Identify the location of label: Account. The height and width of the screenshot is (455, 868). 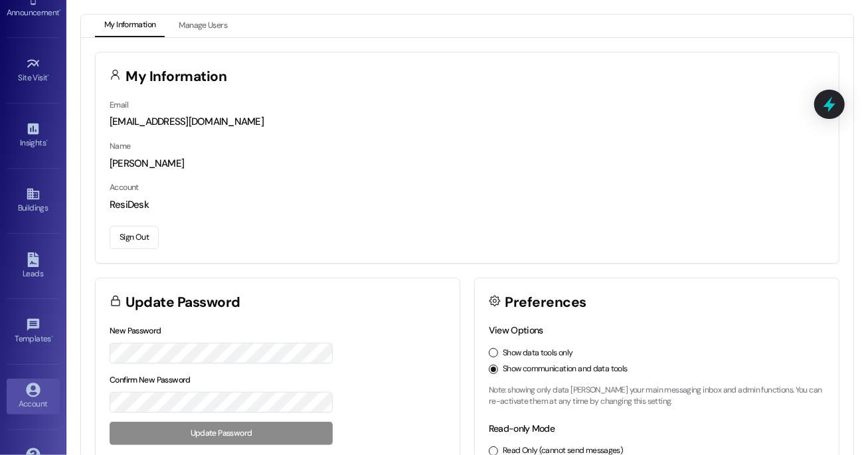
(124, 187).